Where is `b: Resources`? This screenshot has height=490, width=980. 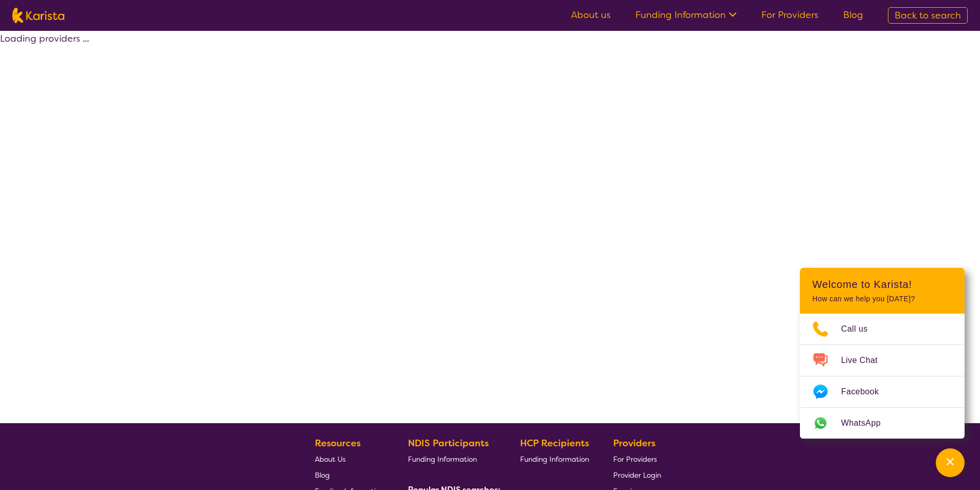 b: Resources is located at coordinates (338, 443).